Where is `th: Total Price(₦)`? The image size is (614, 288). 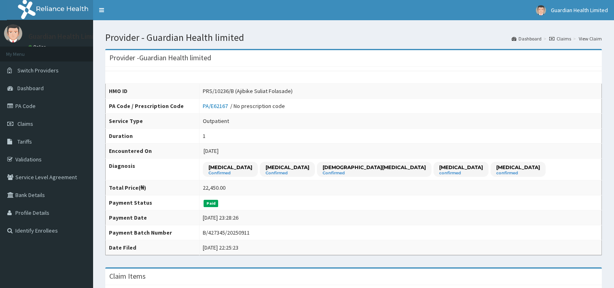
th: Total Price(₦) is located at coordinates (153, 188).